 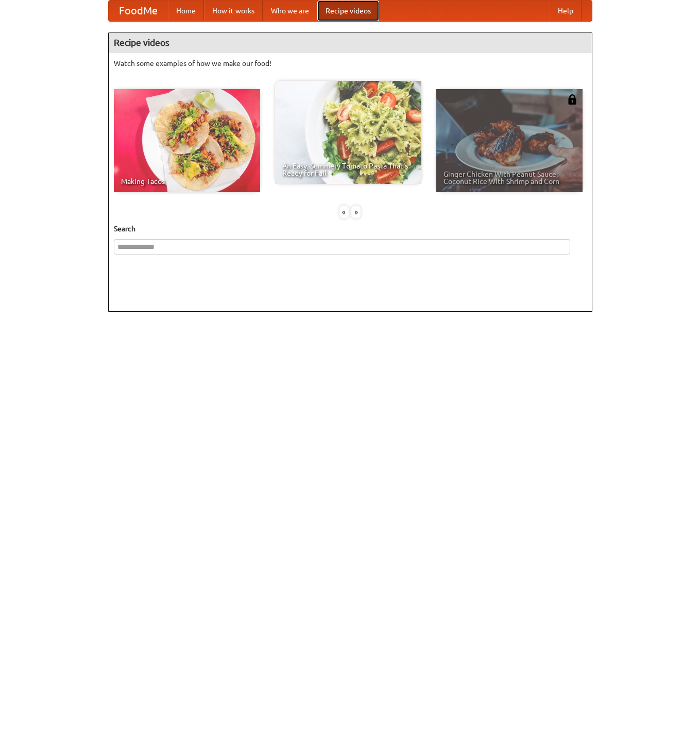 I want to click on h4: Recipe videos, so click(x=350, y=43).